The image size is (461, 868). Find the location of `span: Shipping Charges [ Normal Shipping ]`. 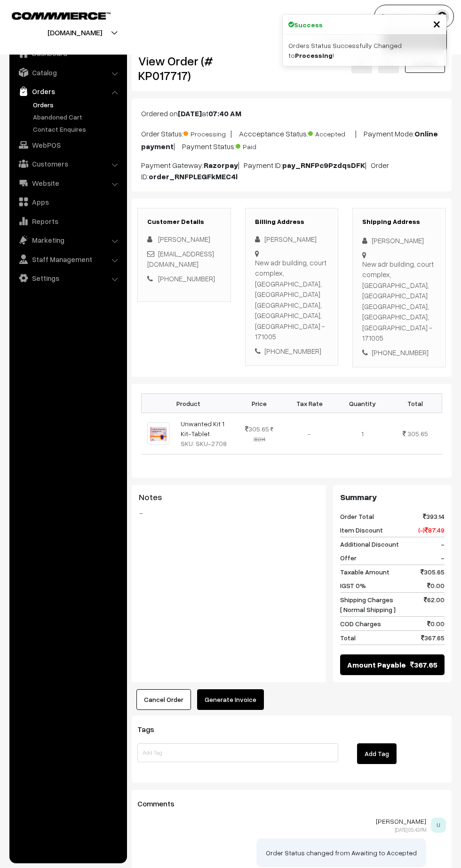

span: Shipping Charges [ Normal Shipping ] is located at coordinates (368, 604).